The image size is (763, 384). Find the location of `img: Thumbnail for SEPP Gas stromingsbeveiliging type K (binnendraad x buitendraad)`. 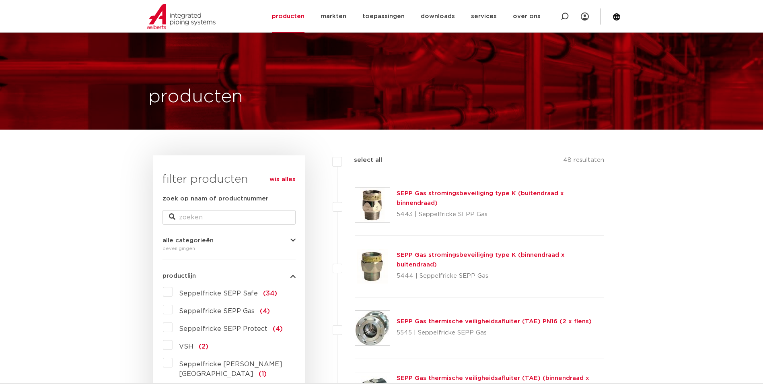

img: Thumbnail for SEPP Gas stromingsbeveiliging type K (binnendraad x buitendraad) is located at coordinates (372, 266).